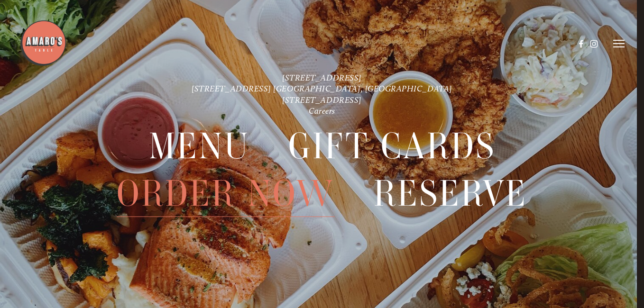 This screenshot has width=644, height=308. I want to click on a: Careers, so click(322, 110).